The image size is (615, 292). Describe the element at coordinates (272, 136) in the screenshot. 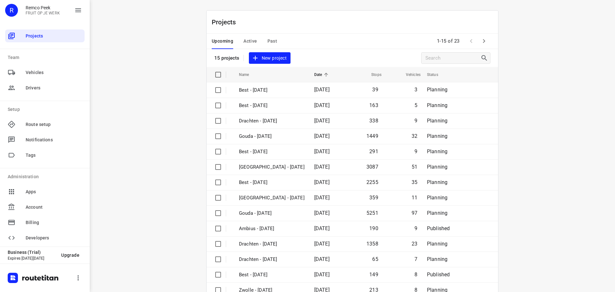

I see `p: Gouda - Tuesday` at that location.